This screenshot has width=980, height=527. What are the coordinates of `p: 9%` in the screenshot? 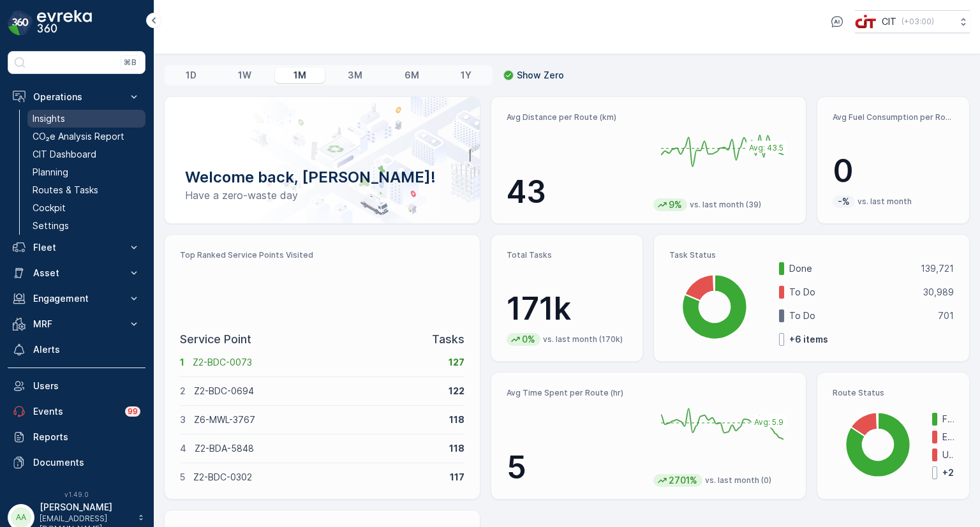 It's located at (675, 205).